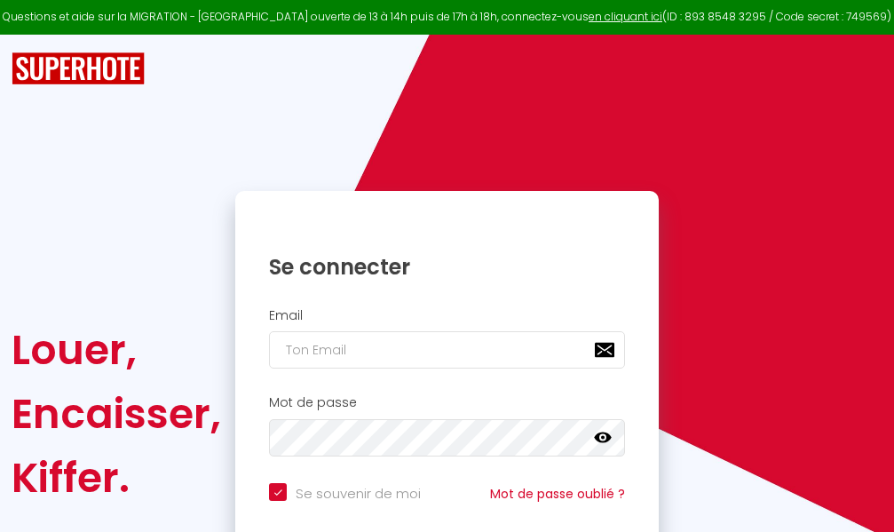 The height and width of the screenshot is (532, 894). What do you see at coordinates (625, 16) in the screenshot?
I see `a: en cliquant ici` at bounding box center [625, 16].